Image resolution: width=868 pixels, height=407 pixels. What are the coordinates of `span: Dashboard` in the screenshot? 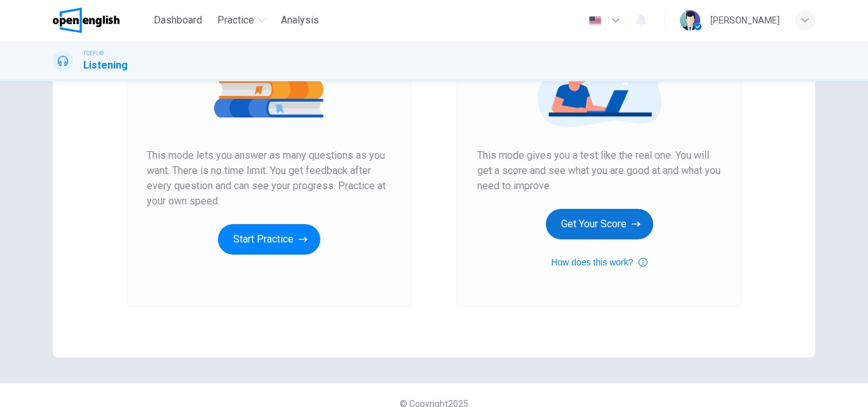 It's located at (178, 20).